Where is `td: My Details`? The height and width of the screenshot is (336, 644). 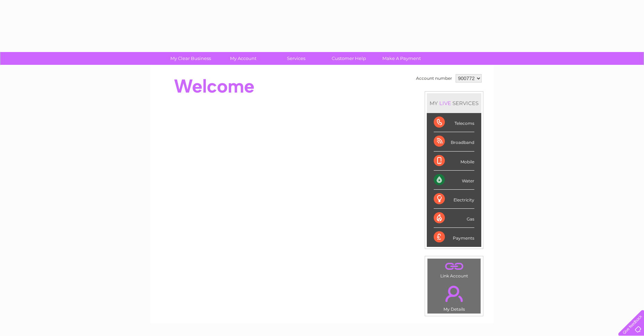 td: My Details is located at coordinates (454, 297).